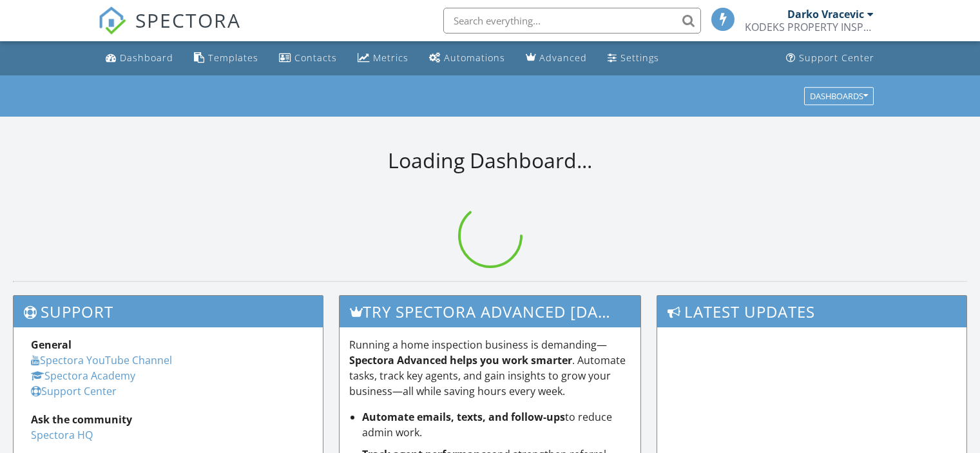 The height and width of the screenshot is (453, 980). Describe the element at coordinates (572, 20) in the screenshot. I see `input: Search everything...` at that location.